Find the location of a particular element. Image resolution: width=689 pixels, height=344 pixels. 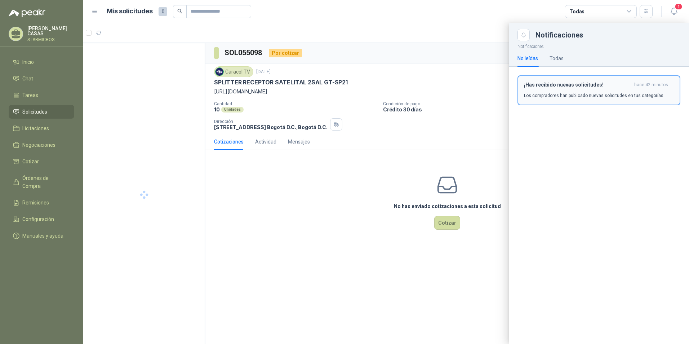

span: Órdenes de Compra is located at coordinates (45, 182).